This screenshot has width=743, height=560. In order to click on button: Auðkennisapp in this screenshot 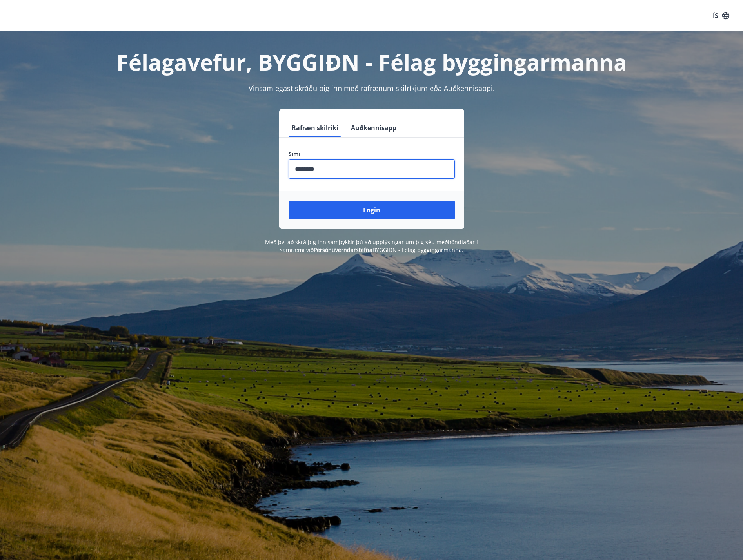, I will do `click(373, 128)`.